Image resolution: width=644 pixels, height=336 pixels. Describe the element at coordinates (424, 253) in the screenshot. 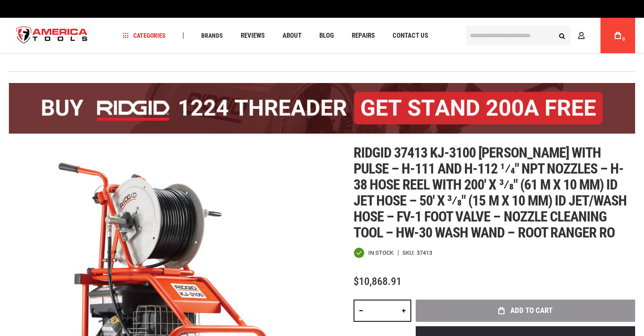

I see `div: 37413` at that location.